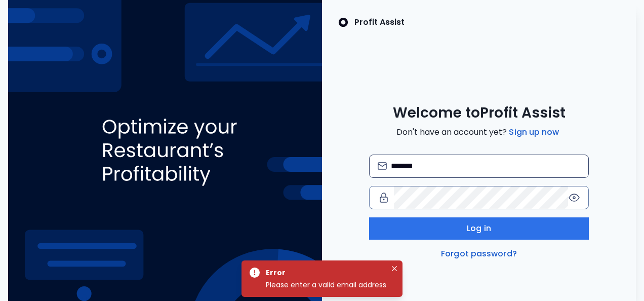 The width and height of the screenshot is (644, 301). Describe the element at coordinates (326, 285) in the screenshot. I see `div: Please enter a valid email address` at that location.